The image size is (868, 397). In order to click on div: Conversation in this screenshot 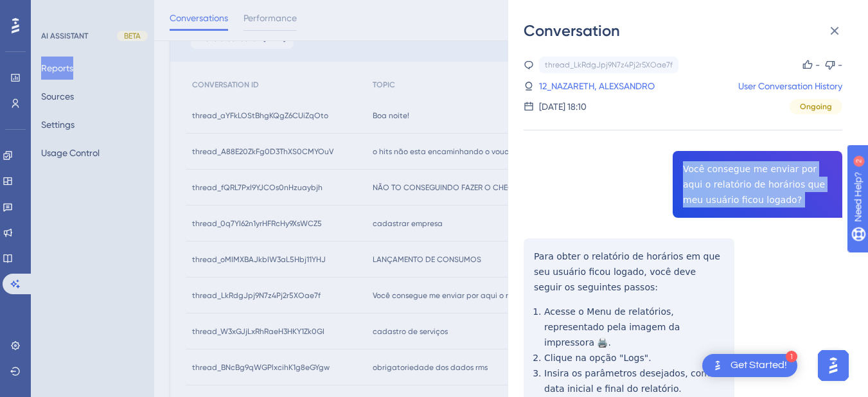, I will do `click(688, 31)`.